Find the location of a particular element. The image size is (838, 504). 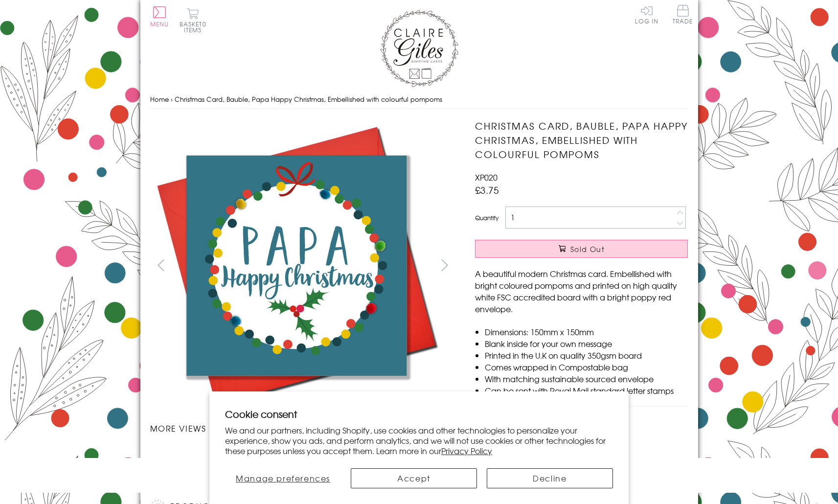

button: next is located at coordinates (444, 265).